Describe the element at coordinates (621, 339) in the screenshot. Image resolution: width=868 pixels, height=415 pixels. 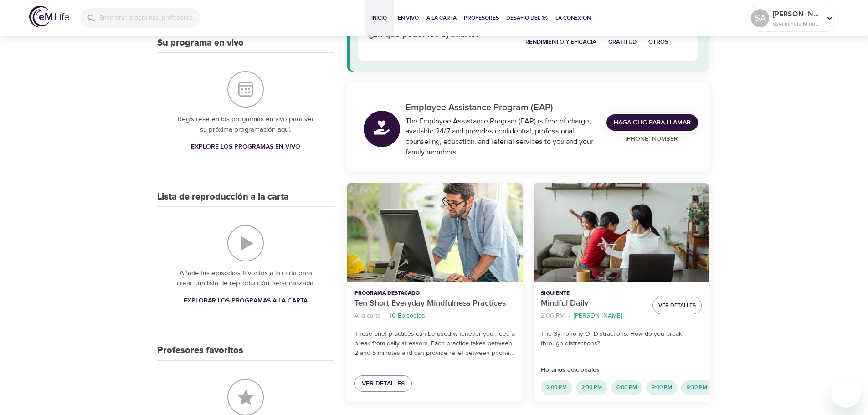
I see `p: The Symphony Of Distractions: How do you break through distractions?` at that location.